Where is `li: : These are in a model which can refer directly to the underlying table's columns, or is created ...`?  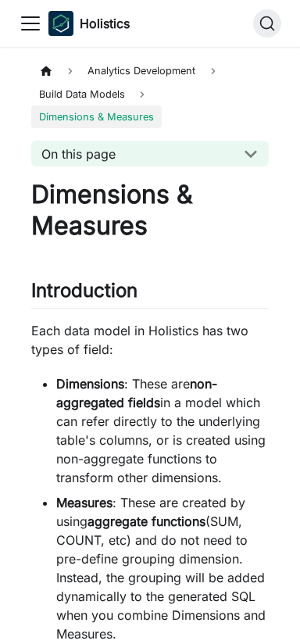 li: : These are in a model which can refer directly to the underlying table's columns, or is created ... is located at coordinates (163, 431).